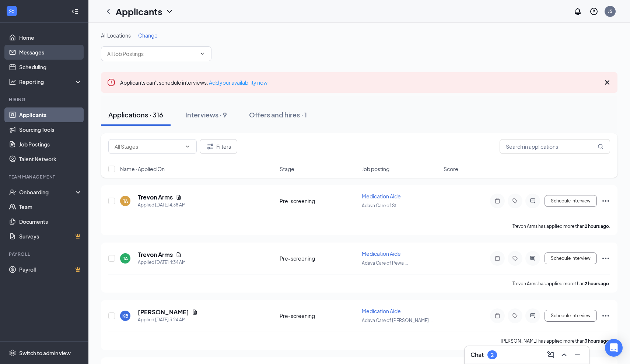 The height and width of the screenshot is (364, 630). I want to click on div: Interviews · 9, so click(206, 115).